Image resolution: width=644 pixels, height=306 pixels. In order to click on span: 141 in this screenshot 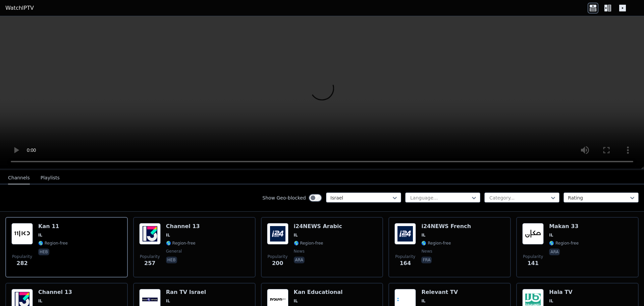, I will do `click(533, 263)`.